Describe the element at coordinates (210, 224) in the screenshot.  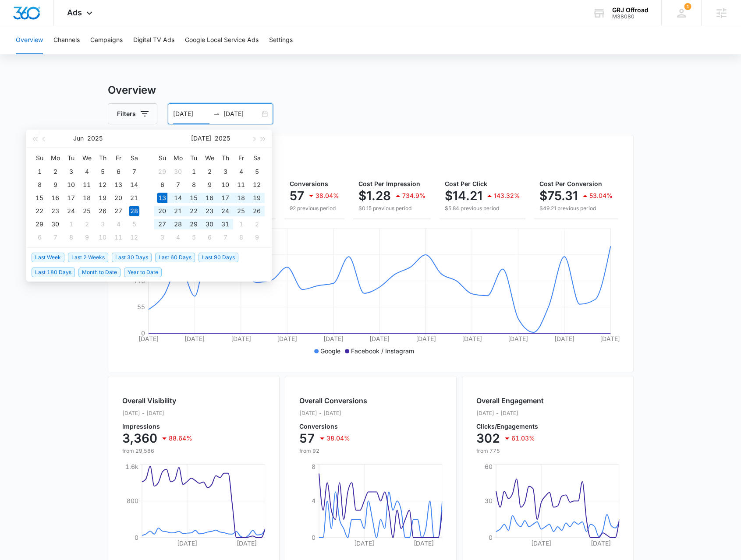
I see `td: 2025-07-30` at that location.